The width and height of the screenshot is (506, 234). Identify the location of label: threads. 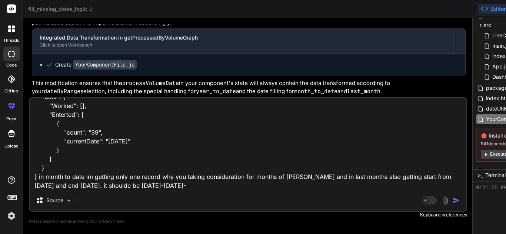
(11, 40).